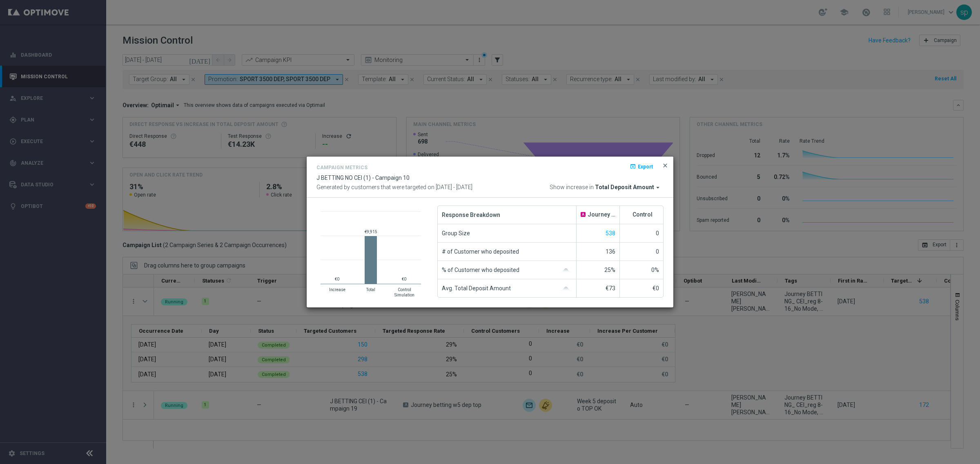  I want to click on span: Show increase in, so click(572, 188).